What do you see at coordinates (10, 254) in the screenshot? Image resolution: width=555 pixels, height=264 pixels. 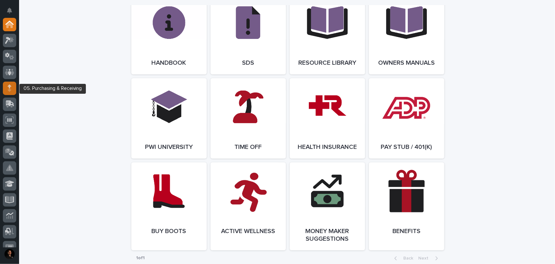 I see `button: users-avatar` at bounding box center [10, 254].